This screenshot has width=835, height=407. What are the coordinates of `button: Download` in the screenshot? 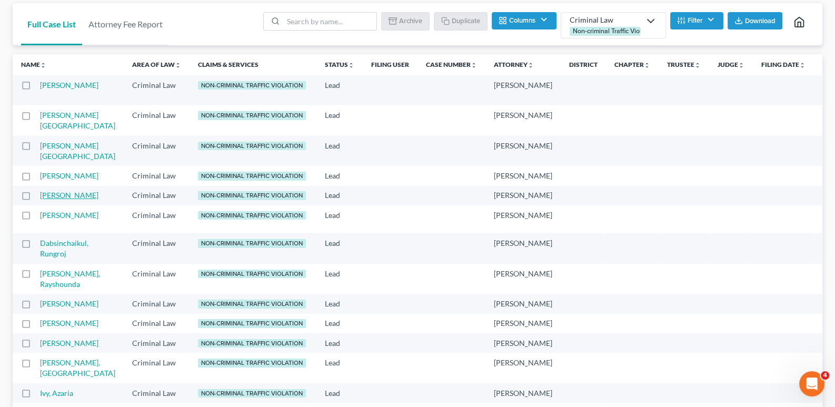 It's located at (755, 21).